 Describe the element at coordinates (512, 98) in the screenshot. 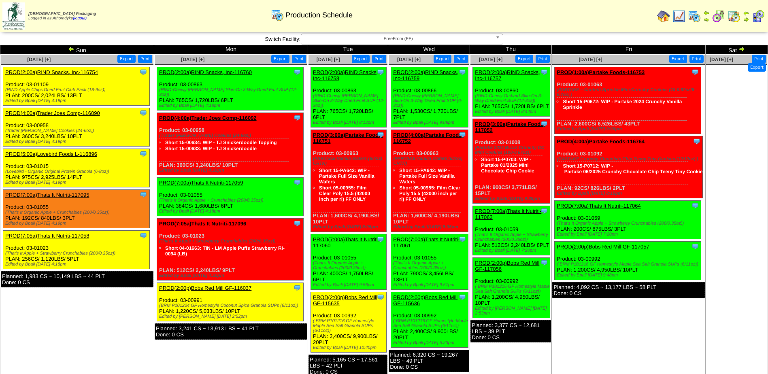

I see `div: (RIND-Chewy Orchard Skin-On 3-Way Dried Fruit SUP (12-3oz))` at that location.